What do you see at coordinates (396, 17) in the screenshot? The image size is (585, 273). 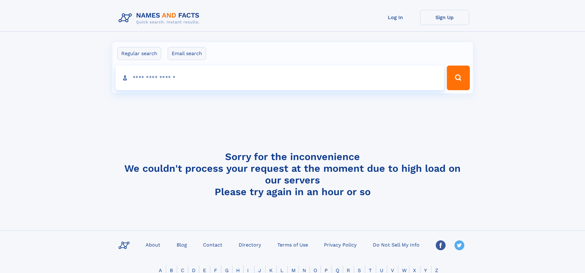 I see `a: Log In` at bounding box center [396, 17].